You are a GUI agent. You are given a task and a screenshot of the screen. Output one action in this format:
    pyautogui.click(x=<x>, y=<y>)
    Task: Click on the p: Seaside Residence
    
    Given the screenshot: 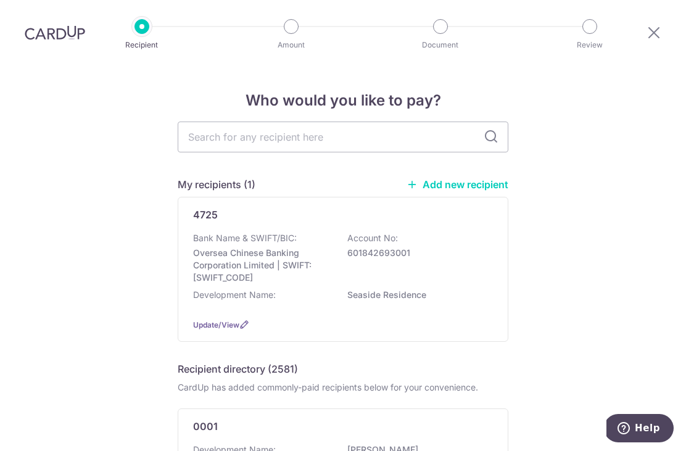 What is the action you would take?
    pyautogui.click(x=416, y=295)
    